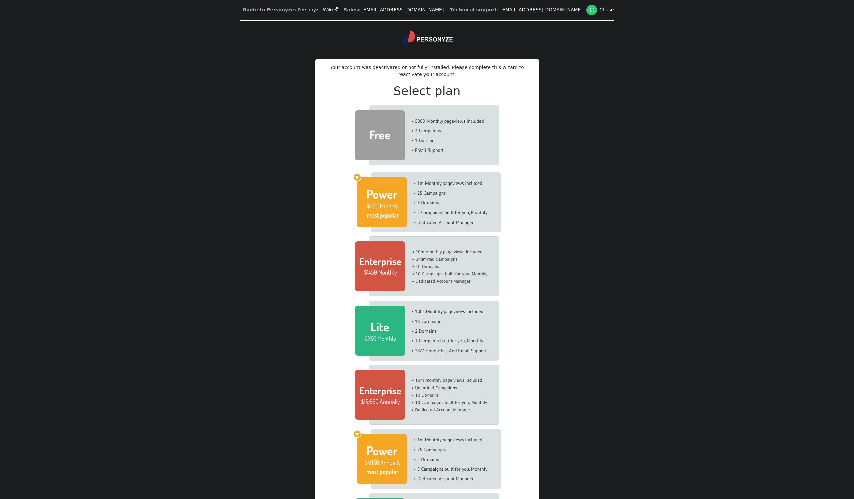 The height and width of the screenshot is (499, 854). What do you see at coordinates (352, 10) in the screenshot?
I see `b: Sales:` at bounding box center [352, 10].